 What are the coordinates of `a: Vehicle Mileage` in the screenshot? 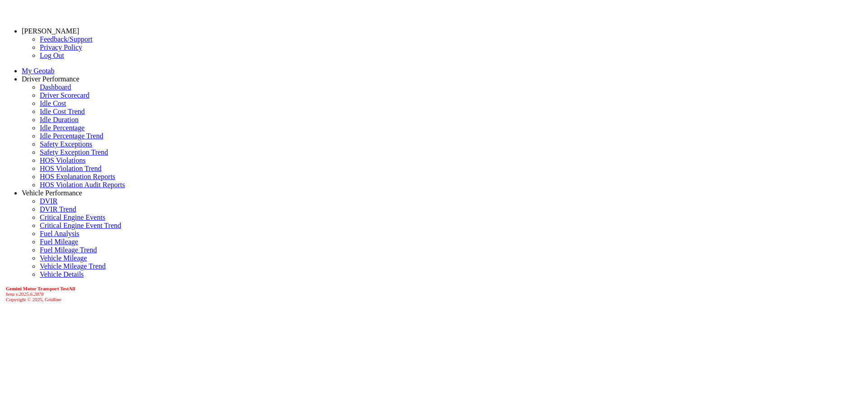 It's located at (63, 257).